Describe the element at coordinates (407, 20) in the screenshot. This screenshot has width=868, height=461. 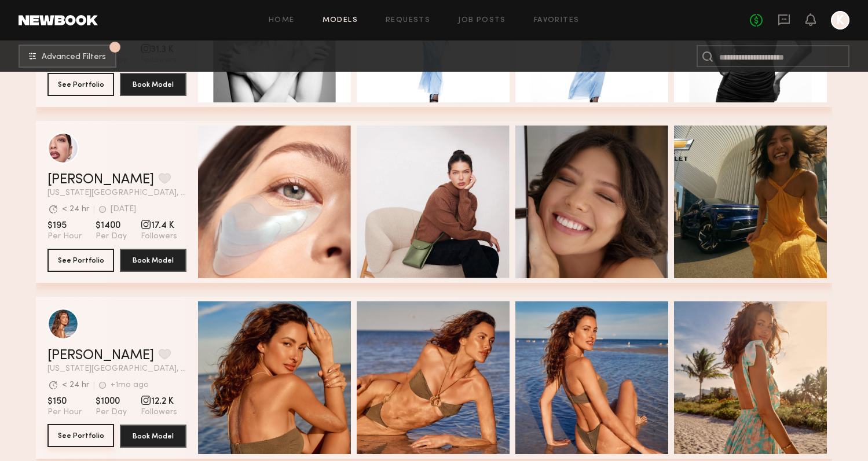
I see `a: Requests` at that location.